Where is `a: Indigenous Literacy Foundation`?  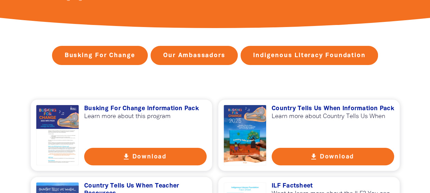
a: Indigenous Literacy Foundation is located at coordinates (309, 55).